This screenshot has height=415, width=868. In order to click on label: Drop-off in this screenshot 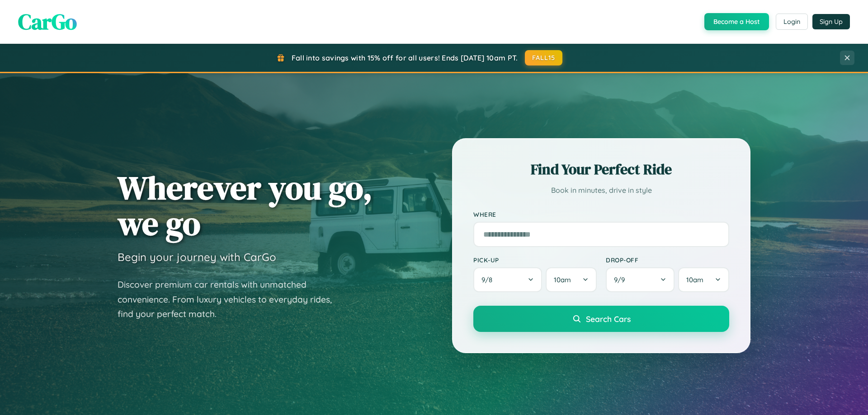, I will do `click(667, 260)`.